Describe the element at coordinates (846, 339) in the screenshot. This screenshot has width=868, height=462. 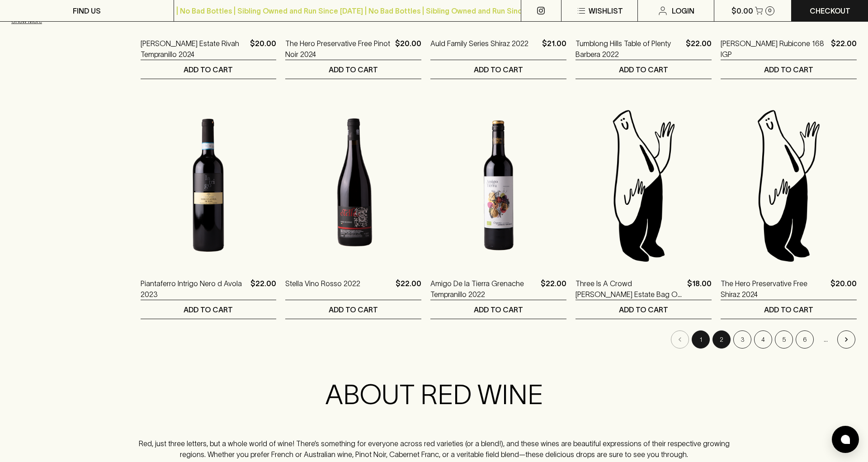
I see `button: Go to next page` at that location.